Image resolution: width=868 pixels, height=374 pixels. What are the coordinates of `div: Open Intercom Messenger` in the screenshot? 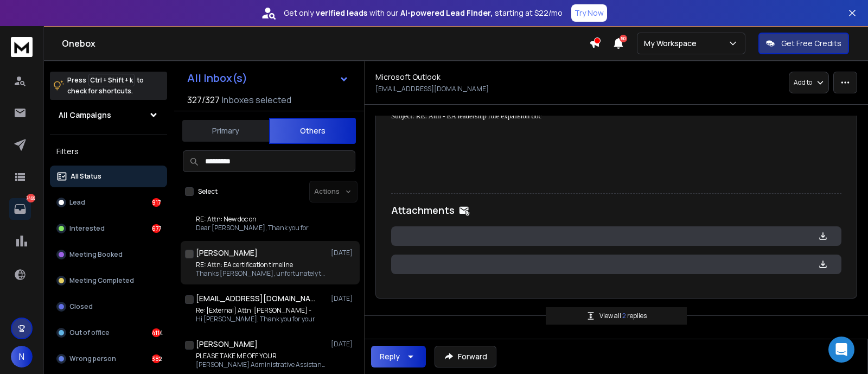 It's located at (841, 350).